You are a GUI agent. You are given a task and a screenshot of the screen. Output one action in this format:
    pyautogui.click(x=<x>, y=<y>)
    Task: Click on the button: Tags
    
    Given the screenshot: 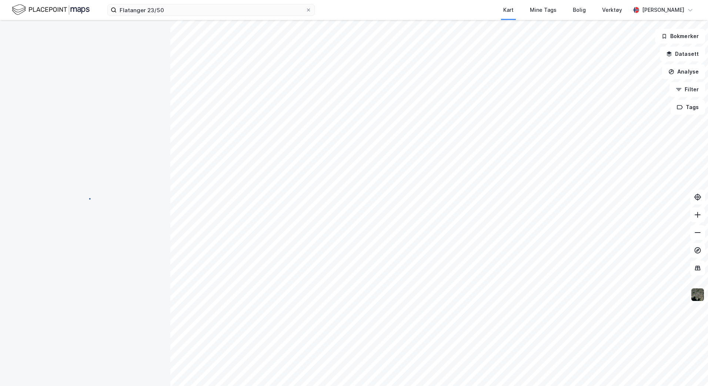 What is the action you would take?
    pyautogui.click(x=687, y=107)
    